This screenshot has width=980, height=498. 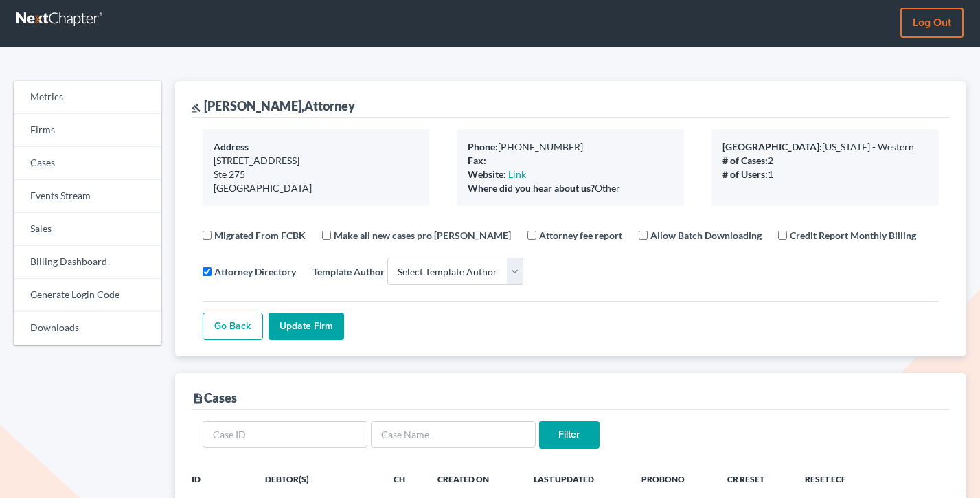 I want to click on label: Allow Batch Downloading, so click(x=706, y=234).